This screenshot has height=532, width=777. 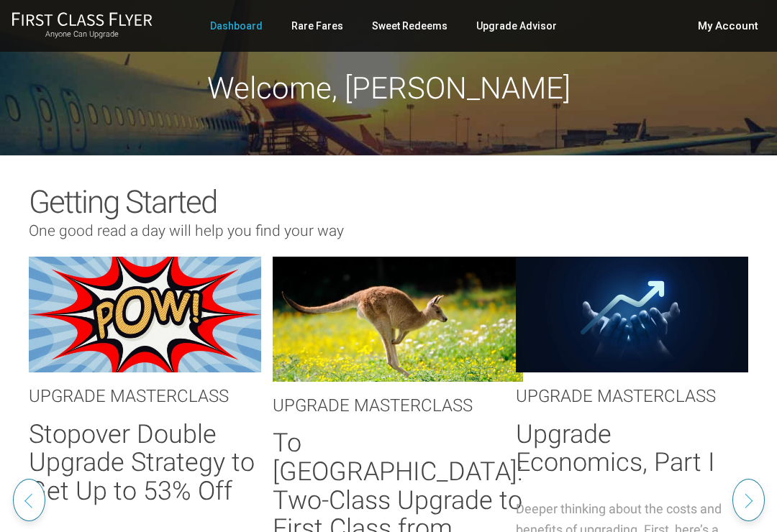 I want to click on a: Upgrade Advisor, so click(x=517, y=26).